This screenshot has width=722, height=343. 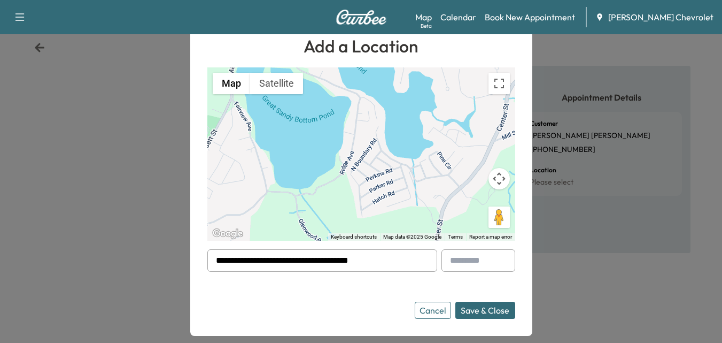 I want to click on button: Map camera controls, so click(x=499, y=179).